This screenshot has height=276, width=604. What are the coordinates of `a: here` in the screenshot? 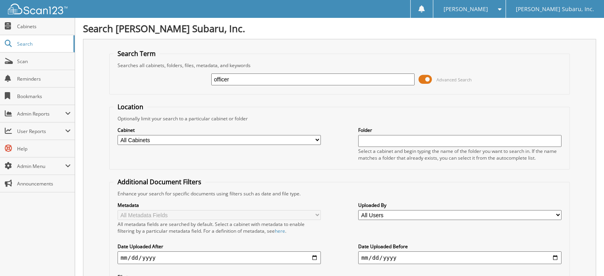 It's located at (280, 231).